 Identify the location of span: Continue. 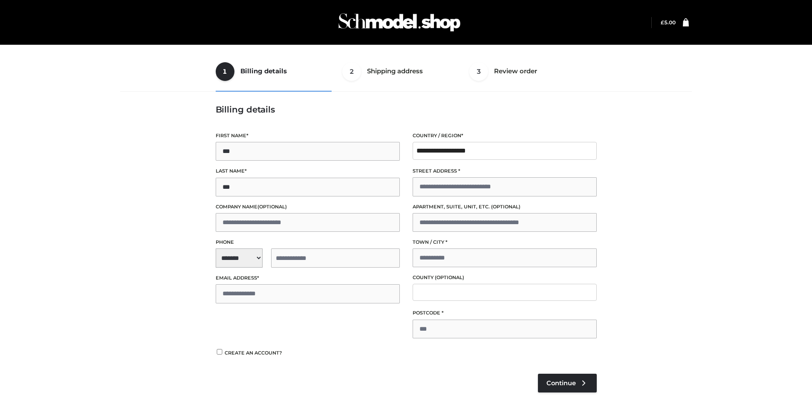
(561, 383).